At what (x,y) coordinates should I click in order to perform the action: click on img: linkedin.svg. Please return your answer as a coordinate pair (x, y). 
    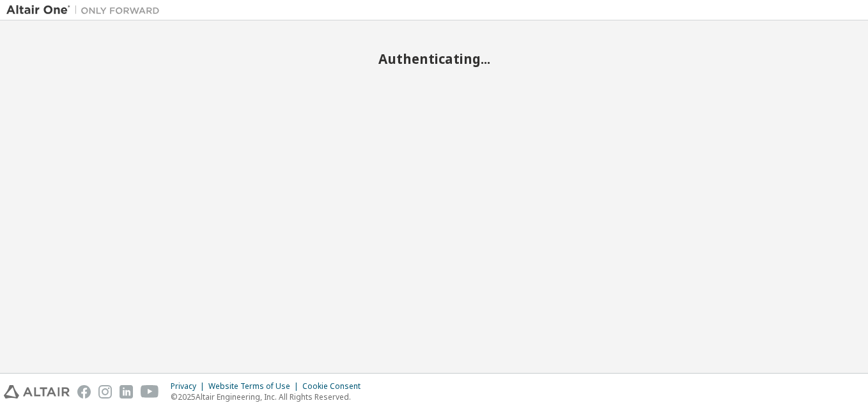
    Looking at the image, I should click on (126, 392).